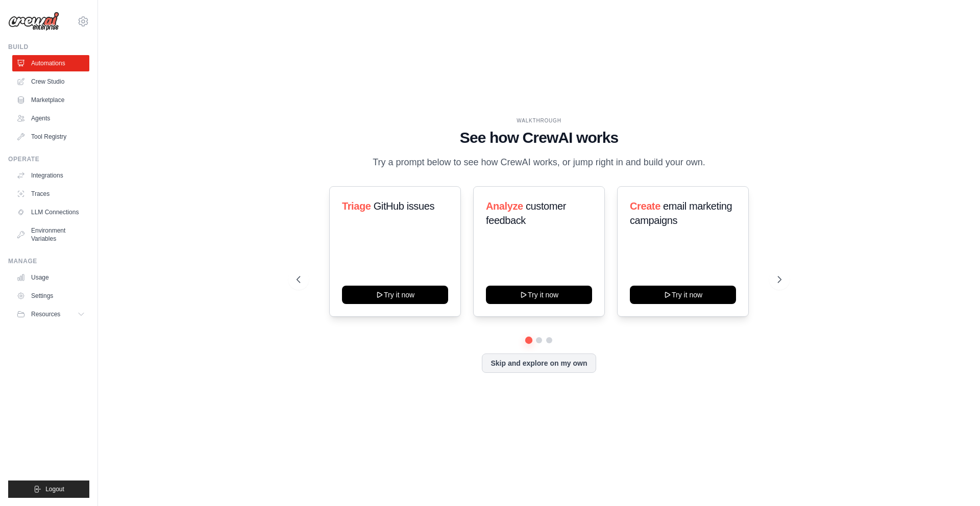 This screenshot has height=506, width=980. Describe the element at coordinates (48, 159) in the screenshot. I see `div: Operate` at that location.